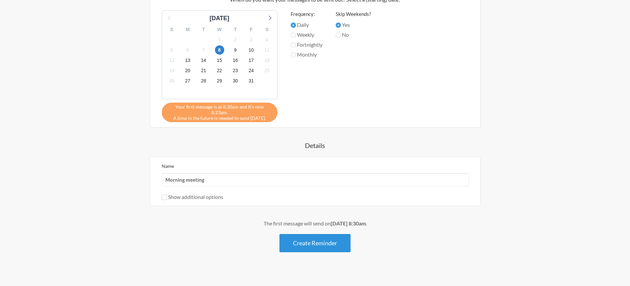  Describe the element at coordinates (315, 243) in the screenshot. I see `button: Create Reminder` at that location.